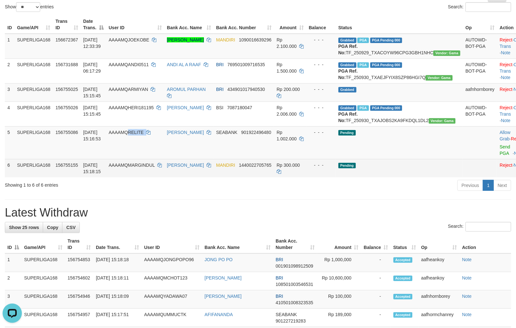  Describe the element at coordinates (287, 136) in the screenshot. I see `span: Rp 1.002.000` at that location.